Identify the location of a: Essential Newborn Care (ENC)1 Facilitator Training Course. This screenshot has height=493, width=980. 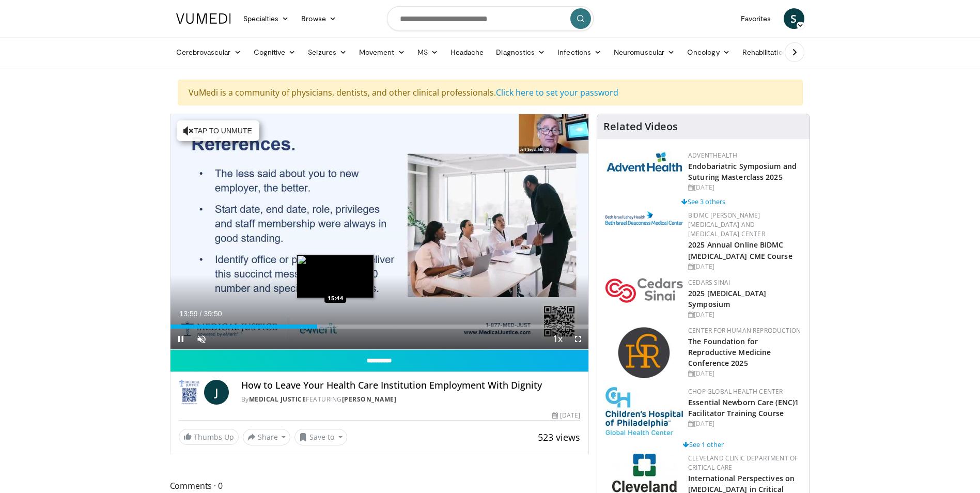
(744, 408).